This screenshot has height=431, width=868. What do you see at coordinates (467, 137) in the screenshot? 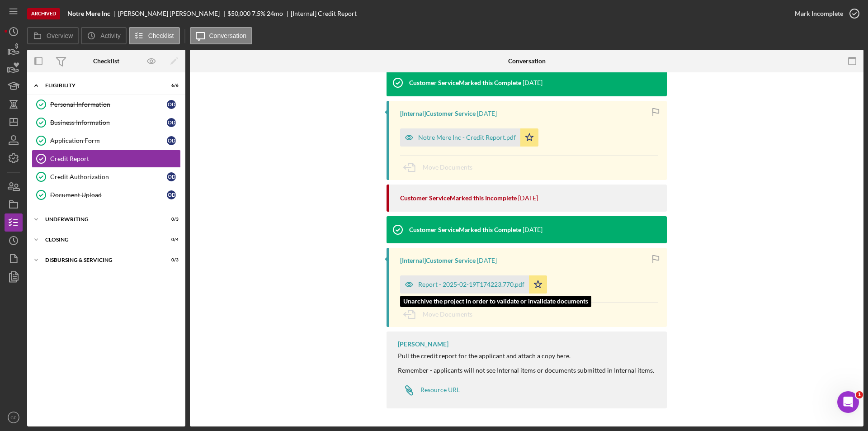
I see `div: Notre Mere Inc - Credit Report.pdf` at bounding box center [467, 137].